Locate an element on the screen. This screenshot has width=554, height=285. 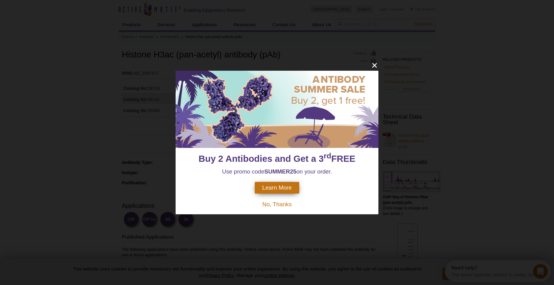
span: Buy 2 Antibodies and Get a 3 FREE is located at coordinates (277, 159).